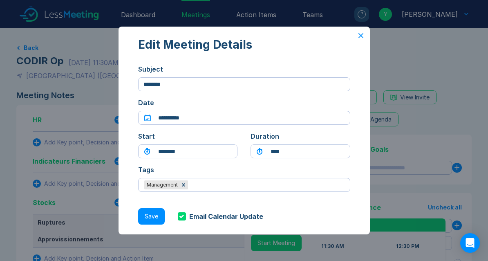  Describe the element at coordinates (188, 136) in the screenshot. I see `div: Start` at that location.